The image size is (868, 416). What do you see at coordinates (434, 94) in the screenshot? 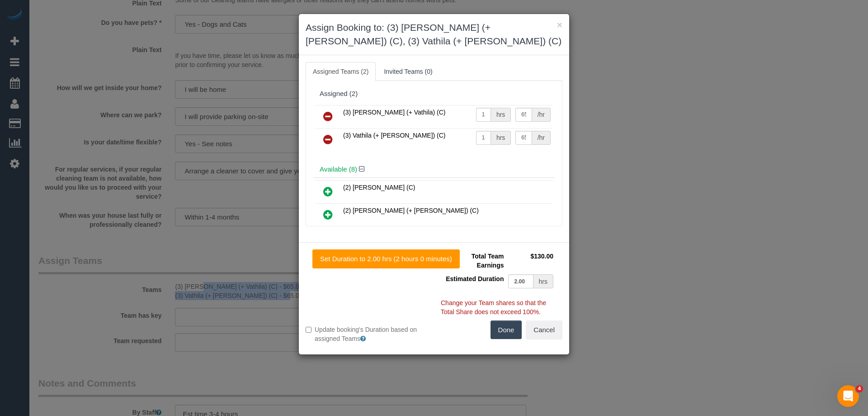
I see `div: Assigned (2)` at bounding box center [434, 94].